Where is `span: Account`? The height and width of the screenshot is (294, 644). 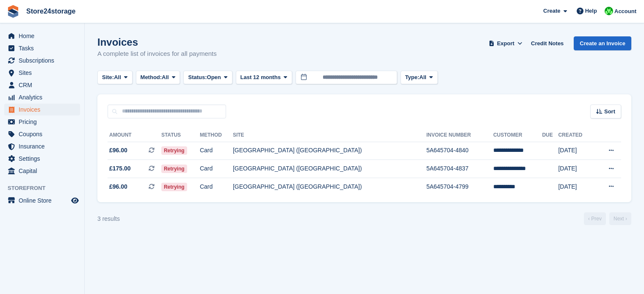
span: Account is located at coordinates (625, 11).